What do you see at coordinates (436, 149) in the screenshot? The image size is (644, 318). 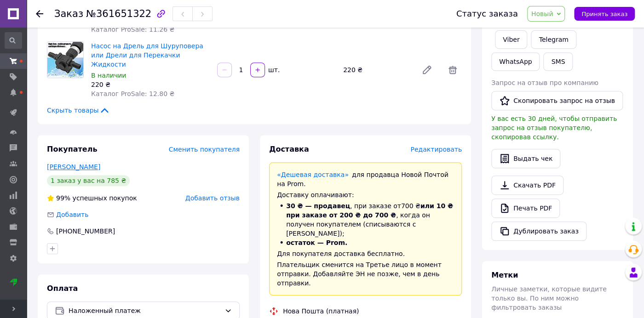 I see `span: Редактировать` at bounding box center [436, 149].